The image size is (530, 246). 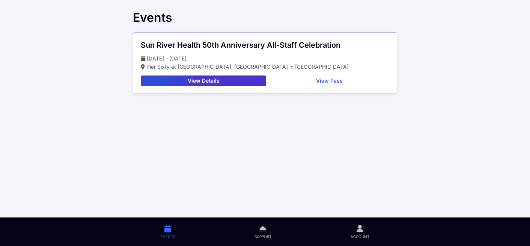 I want to click on a: Account, so click(x=360, y=231).